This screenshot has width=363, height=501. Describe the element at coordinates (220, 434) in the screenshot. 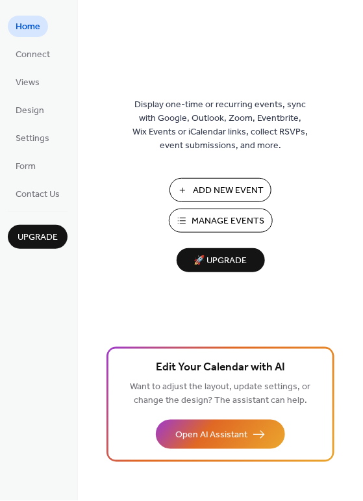

I see `button: Open AI Assistant` at that location.